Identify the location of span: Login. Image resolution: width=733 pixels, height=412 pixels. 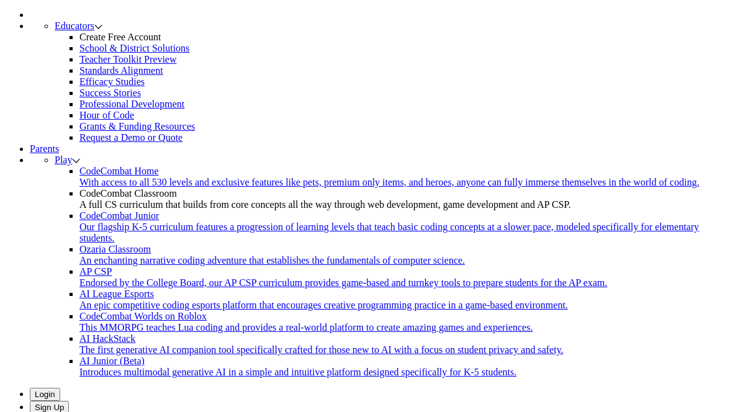
(45, 394).